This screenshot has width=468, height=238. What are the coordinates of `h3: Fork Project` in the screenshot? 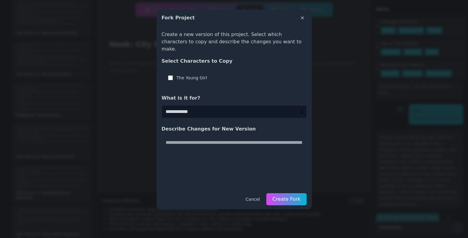 It's located at (178, 18).